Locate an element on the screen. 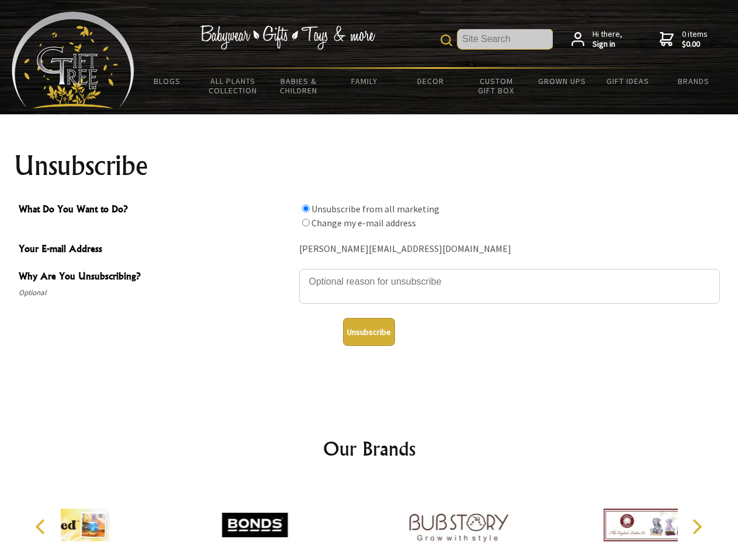 The image size is (738, 560). a: Custom Gift Box is located at coordinates (496, 86).